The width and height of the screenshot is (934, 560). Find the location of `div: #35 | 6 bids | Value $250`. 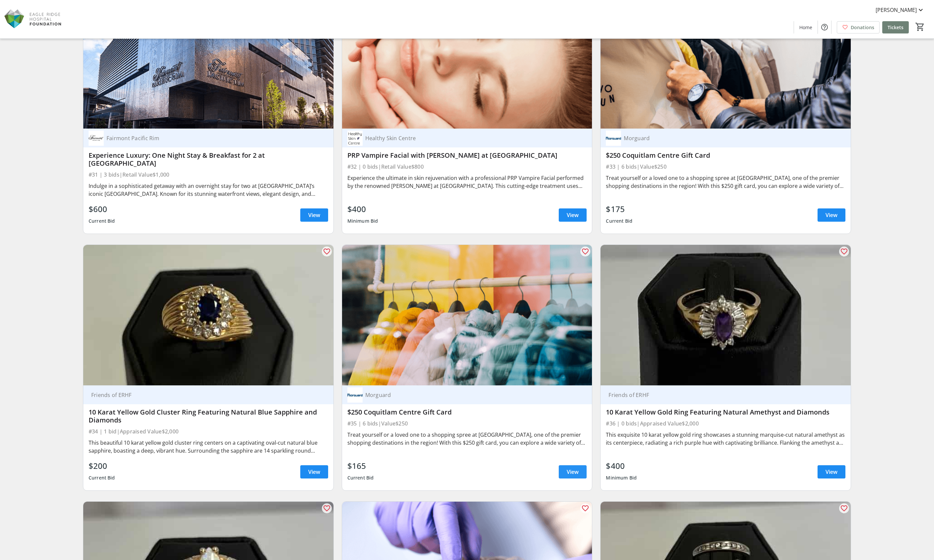

div: #35 | 6 bids | Value $250 is located at coordinates (467, 424).